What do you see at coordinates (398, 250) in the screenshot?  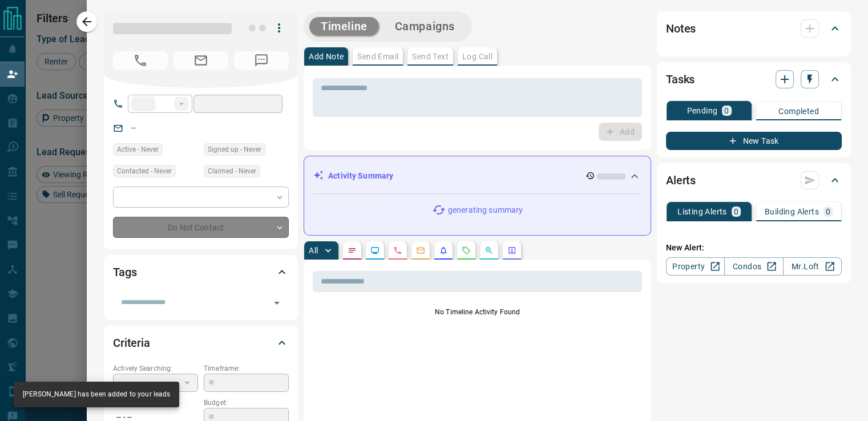 I see `svg: Calls` at bounding box center [398, 250].